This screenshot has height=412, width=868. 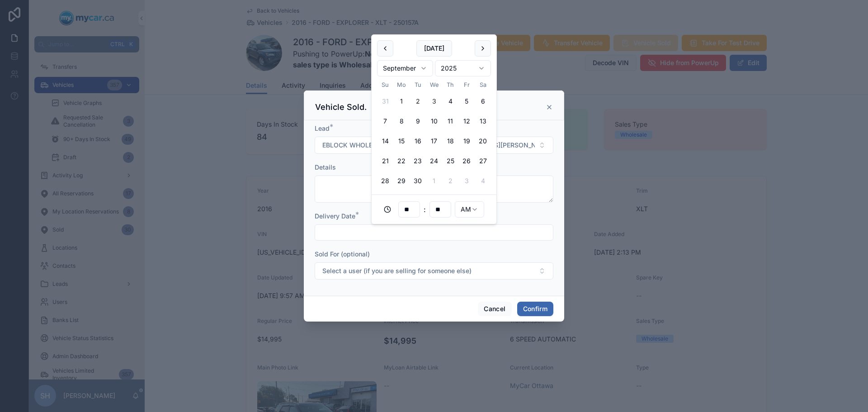 What do you see at coordinates (417, 161) in the screenshot?
I see `button: Tuesday, September 23rd, 2025` at bounding box center [417, 161].